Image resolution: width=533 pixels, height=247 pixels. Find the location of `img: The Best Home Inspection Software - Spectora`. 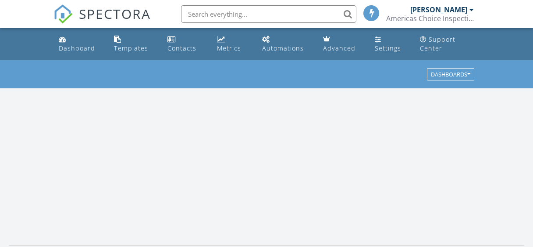

img: The Best Home Inspection Software - Spectora is located at coordinates (63, 14).